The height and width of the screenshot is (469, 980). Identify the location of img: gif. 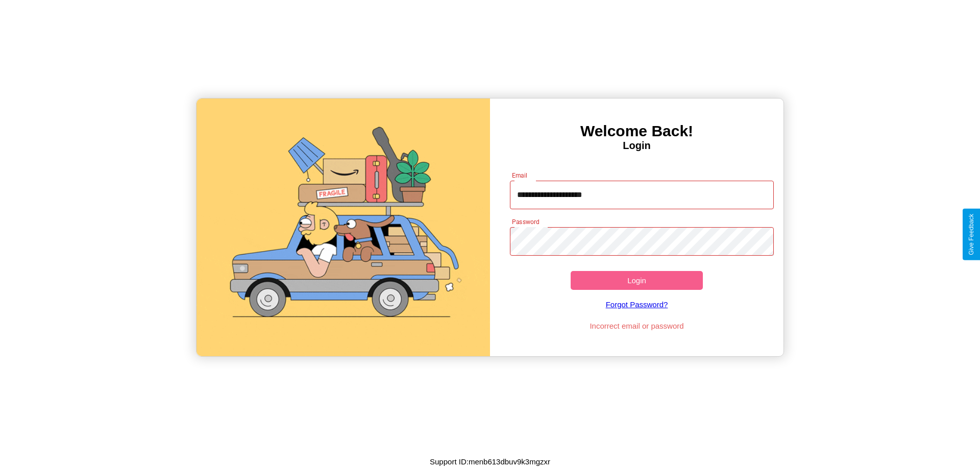
(343, 227).